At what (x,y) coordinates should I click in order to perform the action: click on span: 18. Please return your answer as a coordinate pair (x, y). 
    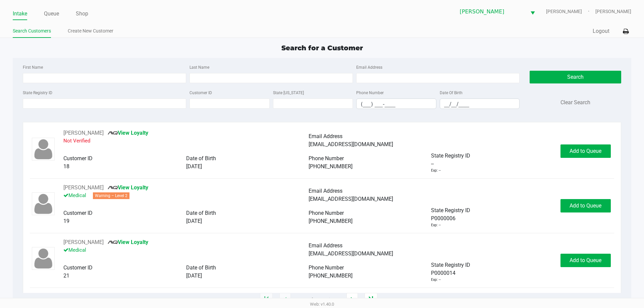
    Looking at the image, I should click on (66, 166).